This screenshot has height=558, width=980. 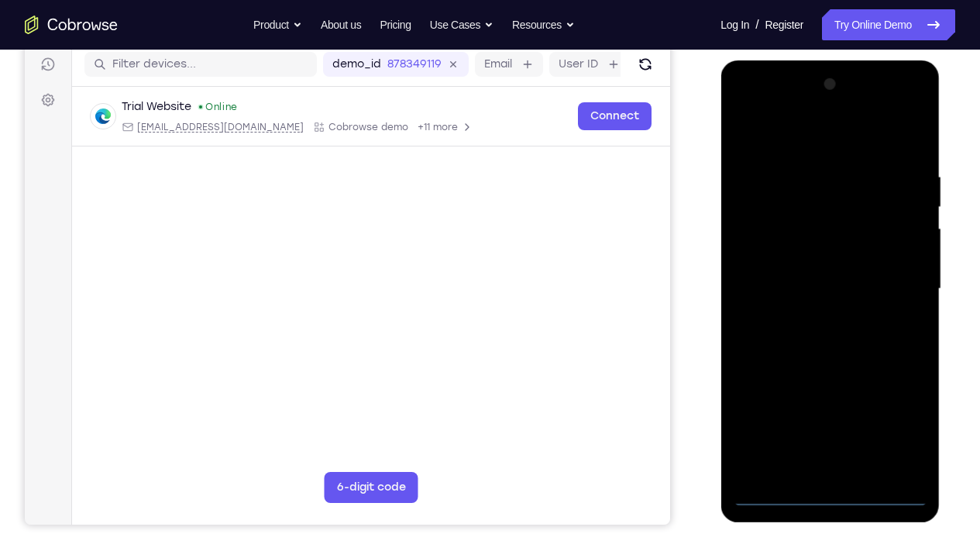 I want to click on span: +11 more, so click(x=413, y=122).